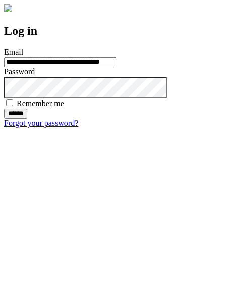 The image size is (227, 300). Describe the element at coordinates (41, 123) in the screenshot. I see `a: Forgot your password?` at that location.